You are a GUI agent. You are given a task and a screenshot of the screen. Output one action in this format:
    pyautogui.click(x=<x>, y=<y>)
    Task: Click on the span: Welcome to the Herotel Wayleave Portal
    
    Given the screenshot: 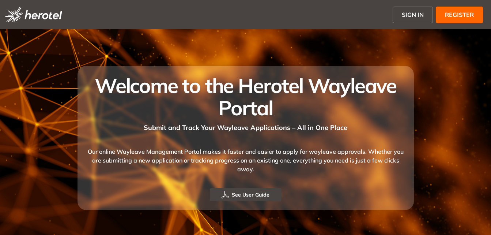 What is the action you would take?
    pyautogui.click(x=245, y=96)
    